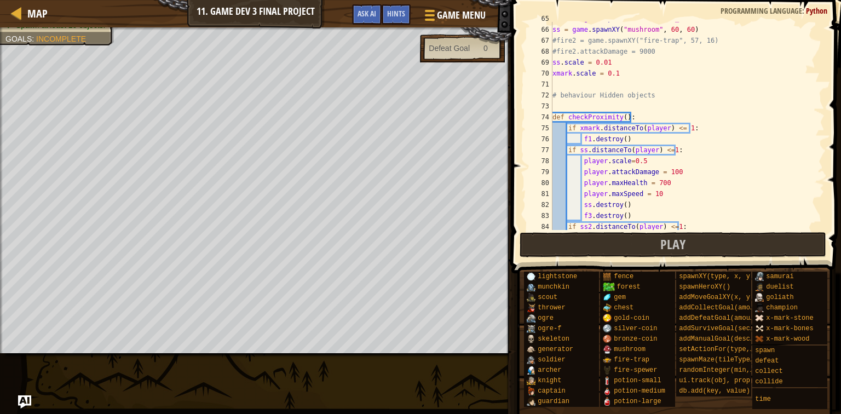 This screenshot has width=841, height=414. What do you see at coordinates (716, 381) in the screenshot?
I see `span: ui.track(obj, prop)` at bounding box center [716, 381].